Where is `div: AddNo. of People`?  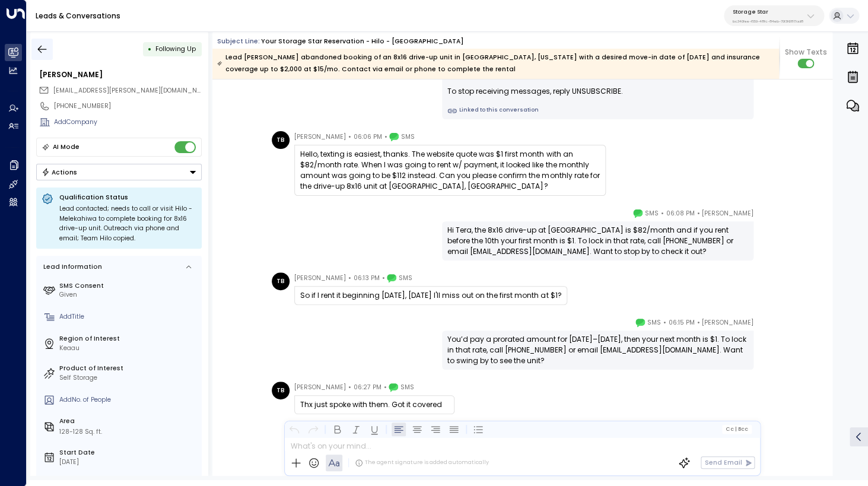
div: AddNo. of People is located at coordinates (128, 400).